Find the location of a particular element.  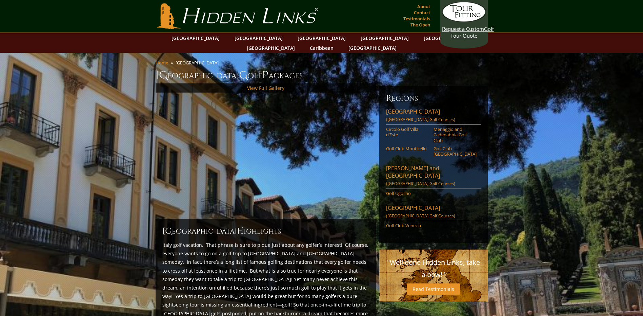

a: Contact is located at coordinates (422, 13).